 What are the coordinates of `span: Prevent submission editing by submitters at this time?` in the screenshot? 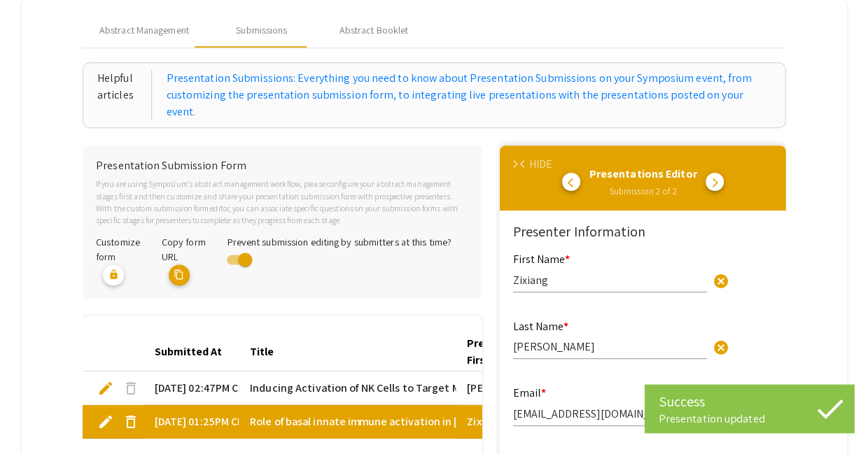 It's located at (339, 241).